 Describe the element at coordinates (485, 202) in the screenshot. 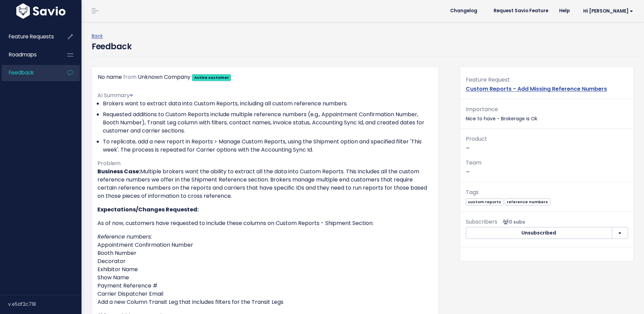

I see `span: custom reports` at that location.